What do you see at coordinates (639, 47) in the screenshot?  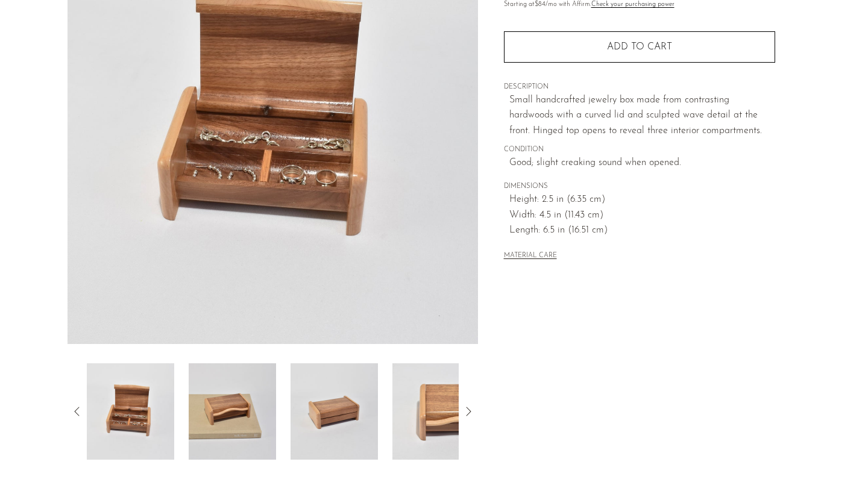 I see `button: Add to cart` at bounding box center [639, 47].